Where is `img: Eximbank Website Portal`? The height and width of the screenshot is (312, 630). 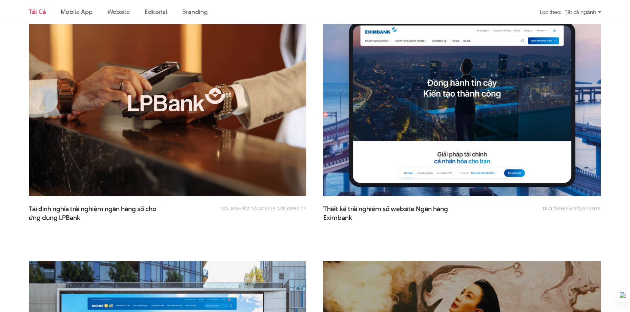 img: Eximbank Website Portal is located at coordinates (462, 103).